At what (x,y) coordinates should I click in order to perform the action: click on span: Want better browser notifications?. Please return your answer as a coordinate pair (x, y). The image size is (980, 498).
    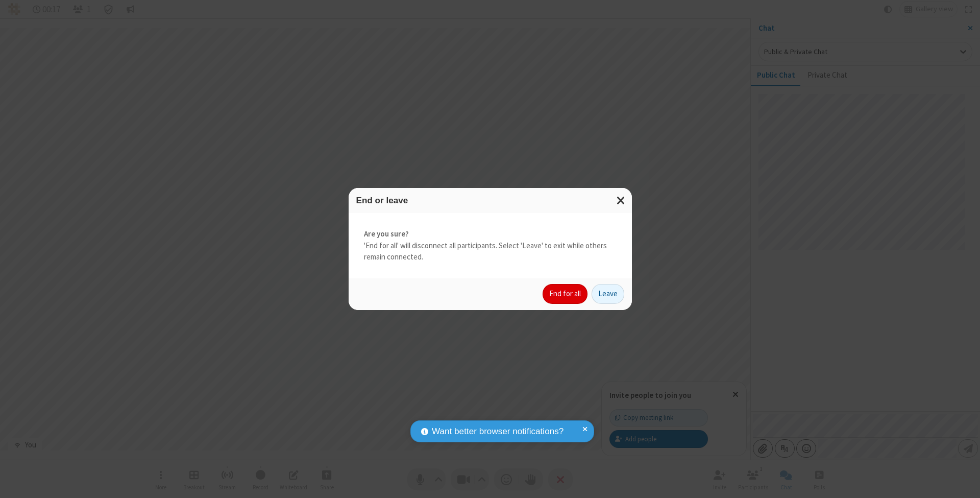
    Looking at the image, I should click on (498, 432).